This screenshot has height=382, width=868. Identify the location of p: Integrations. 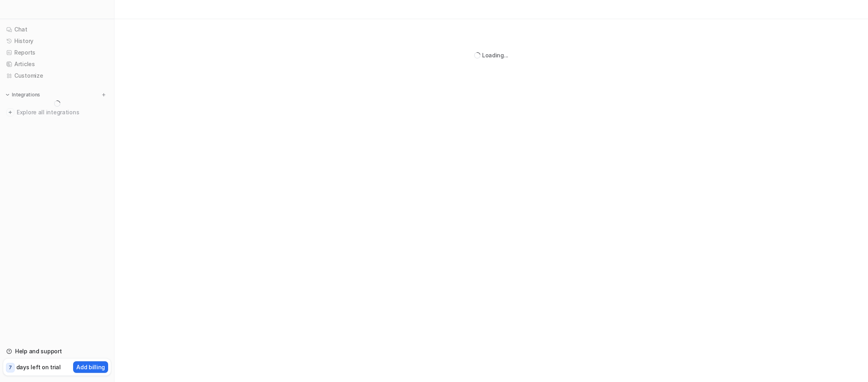
(26, 94).